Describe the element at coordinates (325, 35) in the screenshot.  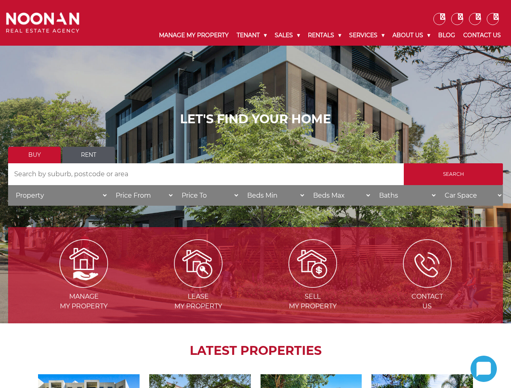
I see `a: Rentals` at that location.